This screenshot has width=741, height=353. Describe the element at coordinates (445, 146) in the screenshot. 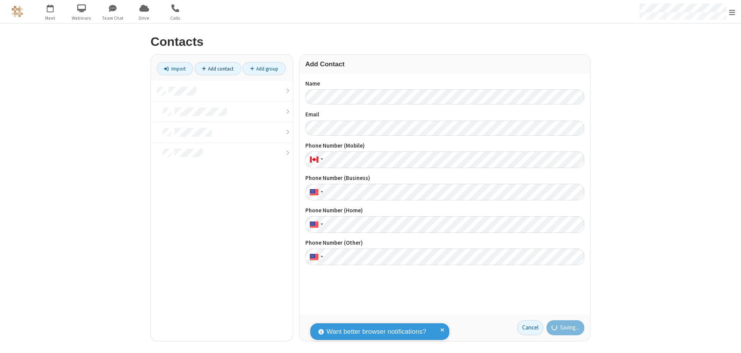

I see `label: Phone Number (Mobile)` at that location.